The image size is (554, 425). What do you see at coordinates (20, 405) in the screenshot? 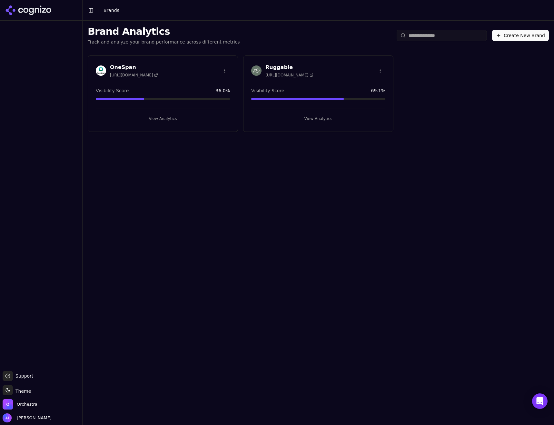
I see `button: Open organization switcher` at bounding box center [20, 405].